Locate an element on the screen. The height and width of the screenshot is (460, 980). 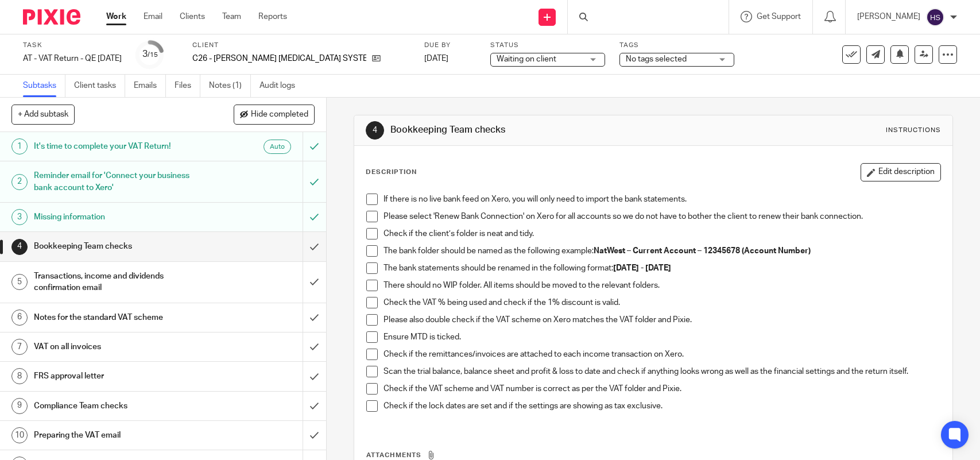
div: AT - VAT Return - QE 31-08-2025 is located at coordinates (72, 58).